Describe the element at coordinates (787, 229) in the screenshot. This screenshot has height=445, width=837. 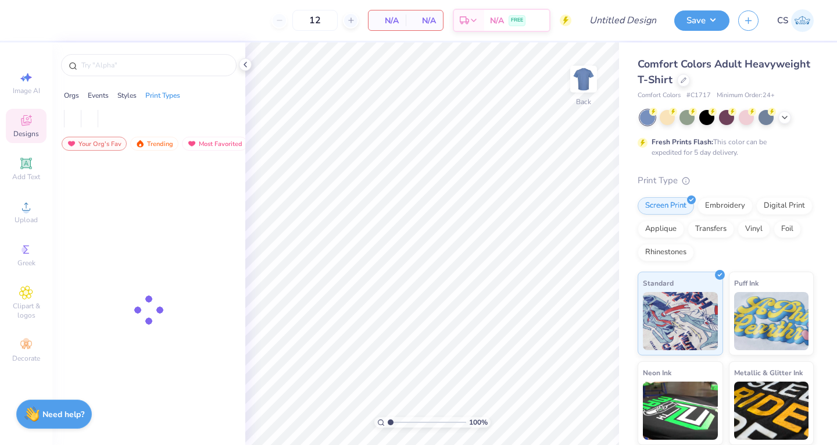
I see `div: Foil` at that location.